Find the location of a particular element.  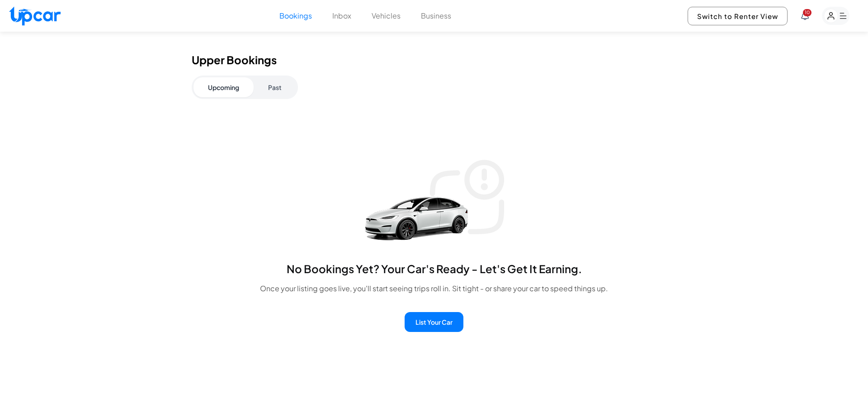

img: booking is located at coordinates (434, 203).